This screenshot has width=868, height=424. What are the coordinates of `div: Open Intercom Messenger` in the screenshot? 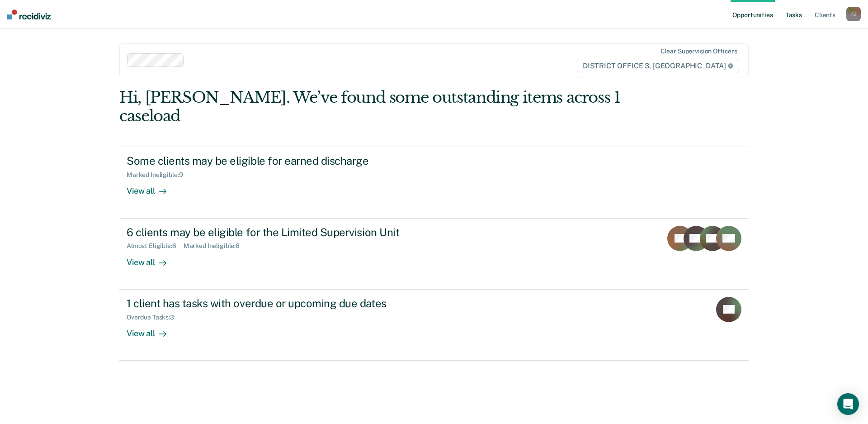 It's located at (848, 404).